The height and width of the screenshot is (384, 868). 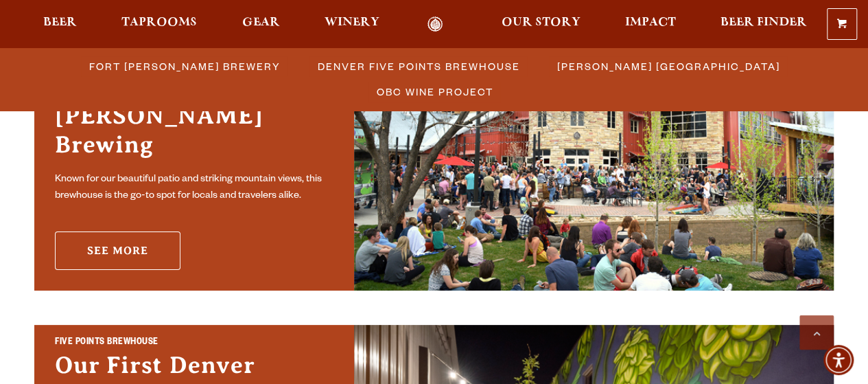 I want to click on span: Beer, so click(x=60, y=23).